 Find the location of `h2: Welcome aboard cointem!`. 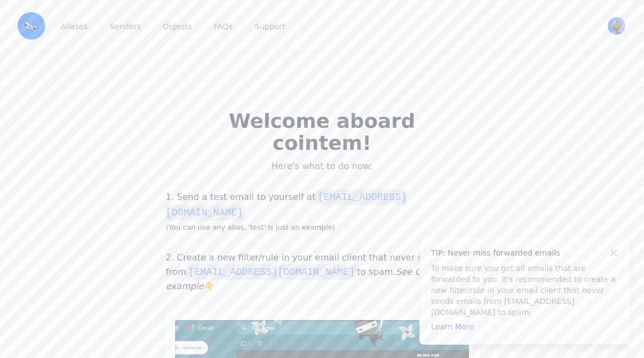

h2: Welcome aboard cointem! is located at coordinates (322, 132).